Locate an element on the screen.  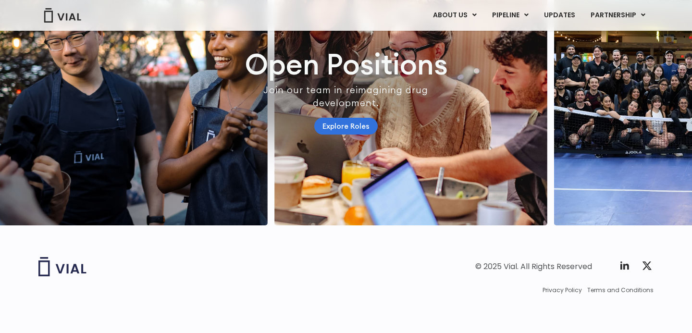
img: Vial Logo is located at coordinates (62, 15).